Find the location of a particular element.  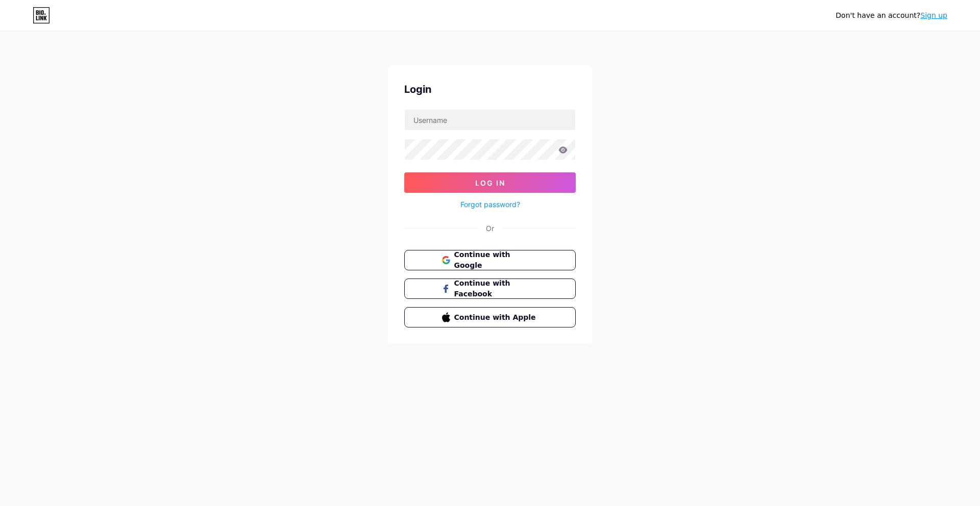

button: Continue with Google is located at coordinates (490, 260).